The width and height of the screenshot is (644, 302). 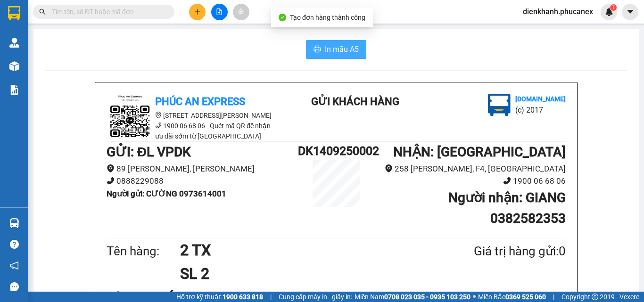 What do you see at coordinates (305, 274) in the screenshot?
I see `h1: SL 2` at bounding box center [305, 274].